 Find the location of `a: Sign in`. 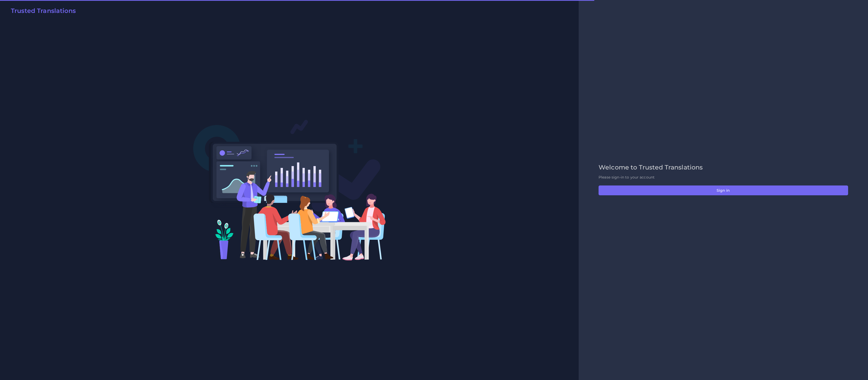

a: Sign in is located at coordinates (723, 190).